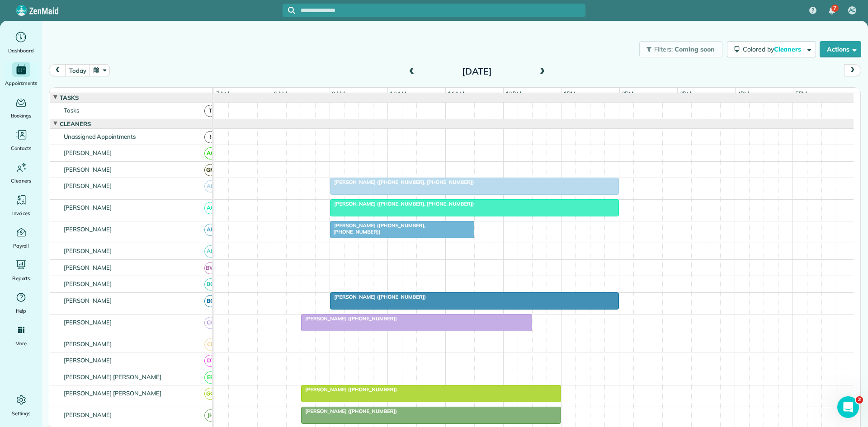 The height and width of the screenshot is (427, 868). What do you see at coordinates (210, 393) in the screenshot?
I see `span: GG` at bounding box center [210, 393].